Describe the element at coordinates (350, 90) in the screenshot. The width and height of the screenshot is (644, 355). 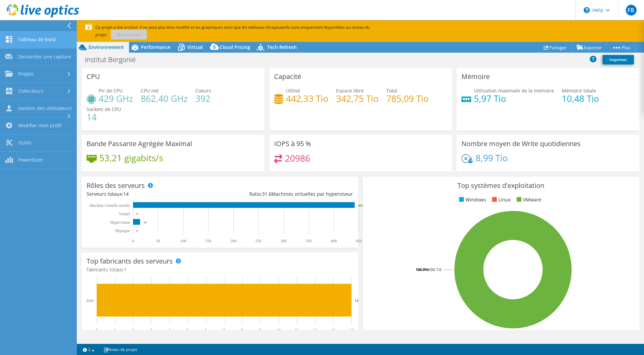
I see `span: Espace libre` at that location.